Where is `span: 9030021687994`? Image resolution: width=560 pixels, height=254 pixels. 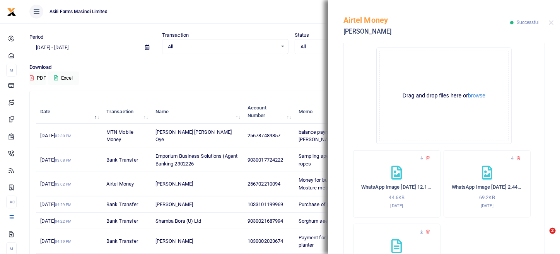
span: 9030021687994 is located at coordinates (265, 221).